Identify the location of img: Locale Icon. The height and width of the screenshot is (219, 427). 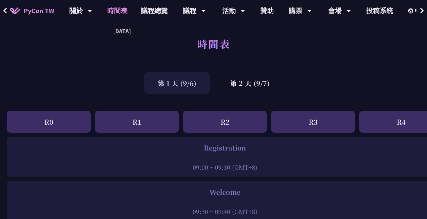
(411, 11).